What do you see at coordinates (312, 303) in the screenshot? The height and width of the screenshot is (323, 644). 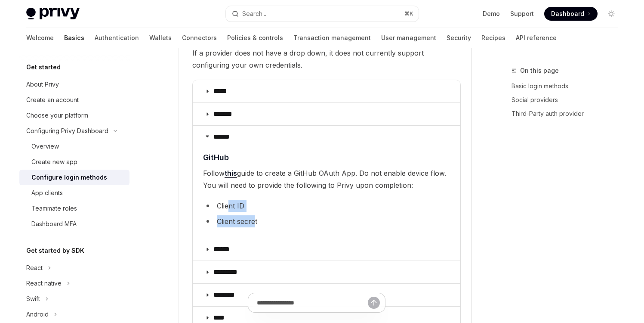 I see `input: Ask a question...` at bounding box center [312, 303].